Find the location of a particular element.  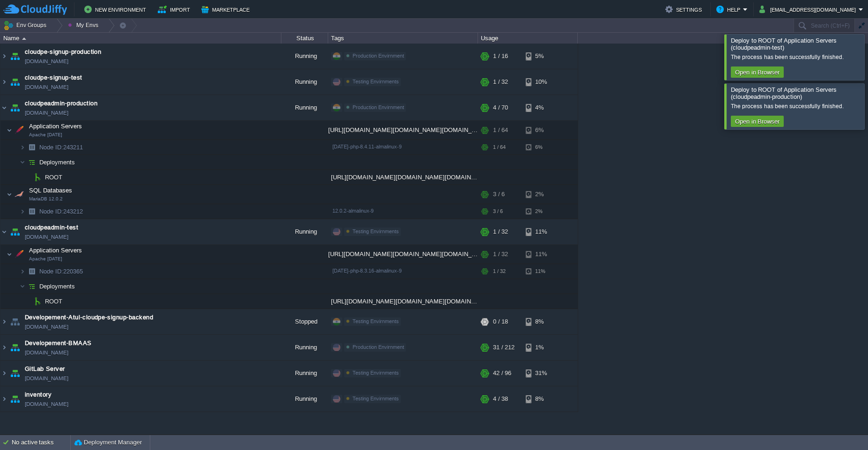

div: 11% is located at coordinates (541, 232).